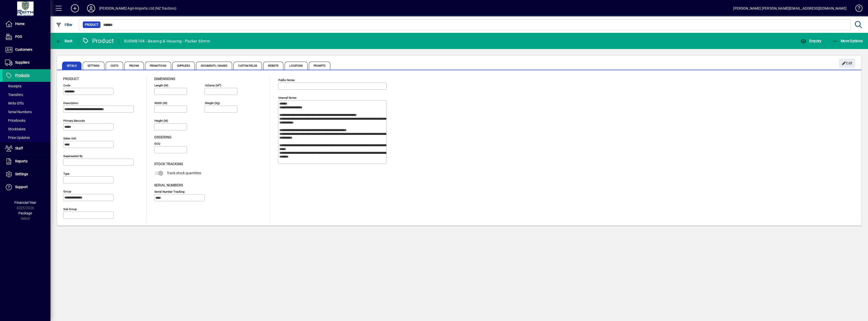 The height and width of the screenshot is (321, 868). What do you see at coordinates (98, 41) in the screenshot?
I see `div: Product` at bounding box center [98, 41].